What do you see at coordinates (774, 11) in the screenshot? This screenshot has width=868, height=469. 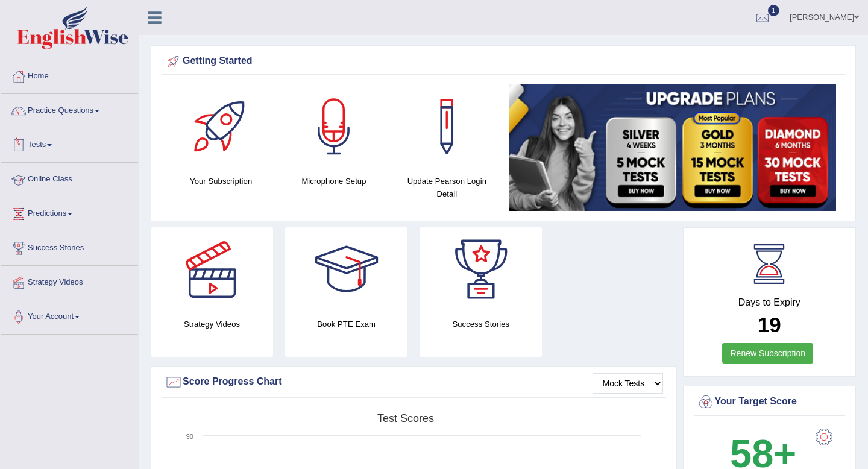 I see `span: 1` at bounding box center [774, 11].